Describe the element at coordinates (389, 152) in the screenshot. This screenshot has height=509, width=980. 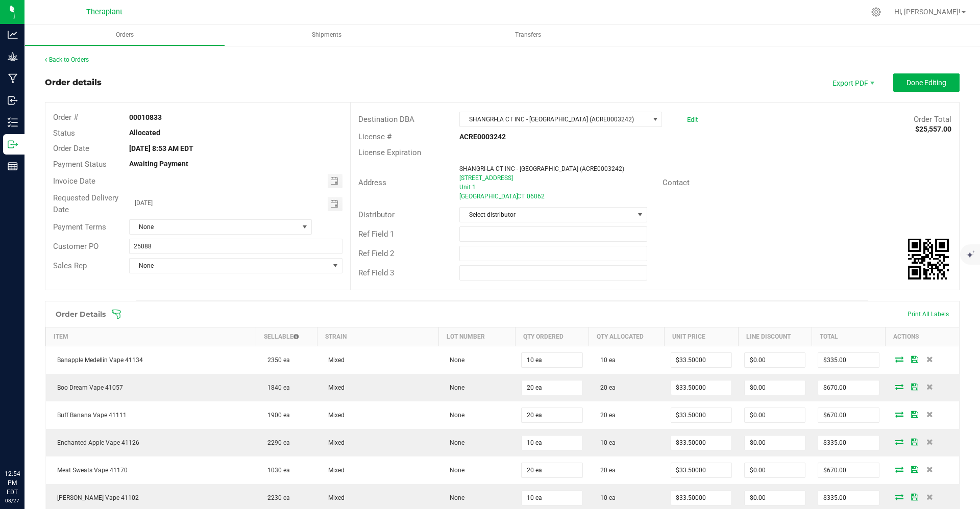
I see `span: License Expiration` at that location.